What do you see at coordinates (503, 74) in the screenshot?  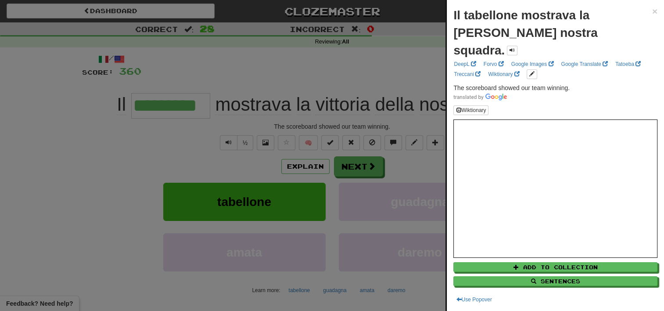 I see `a: Wiktionary` at bounding box center [503, 74].